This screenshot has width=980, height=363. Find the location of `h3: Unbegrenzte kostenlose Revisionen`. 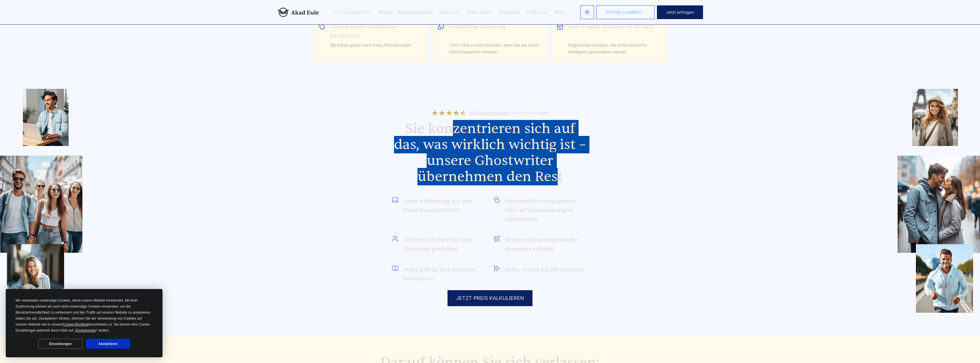

h3: Unbegrenzte kostenlose Revisionen is located at coordinates (374, 31).